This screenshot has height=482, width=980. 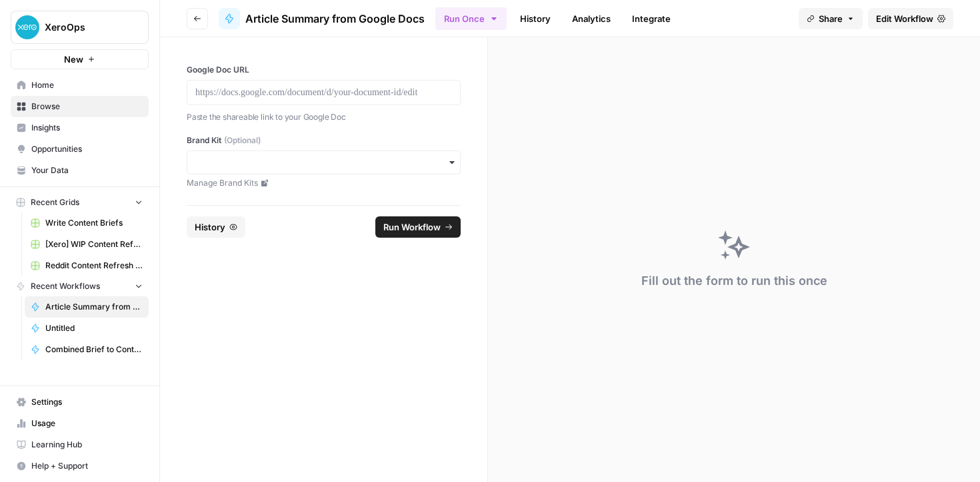 What do you see at coordinates (87, 149) in the screenshot?
I see `span: Opportunities` at bounding box center [87, 149].